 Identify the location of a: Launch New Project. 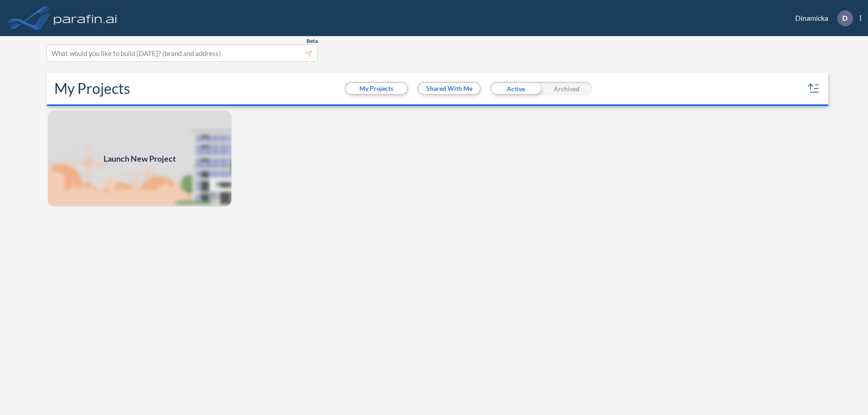
(140, 159).